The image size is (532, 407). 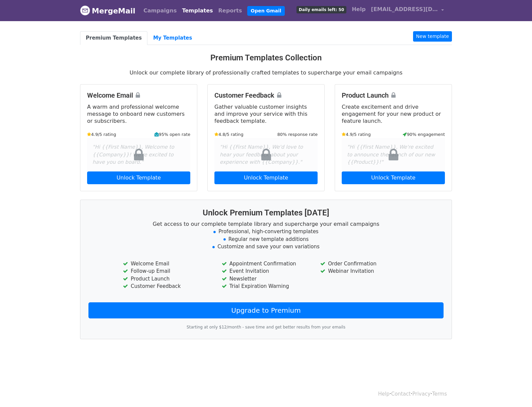 I want to click on li: Professional, high-converting templates, so click(x=266, y=231).